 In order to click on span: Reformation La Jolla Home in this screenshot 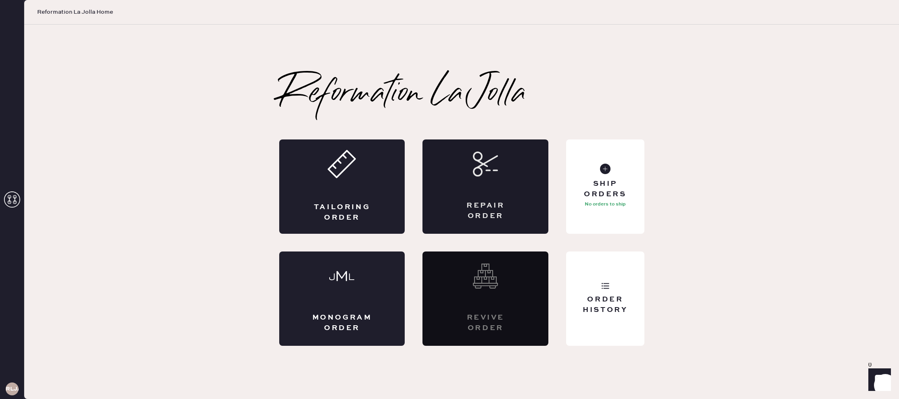, I will do `click(75, 12)`.